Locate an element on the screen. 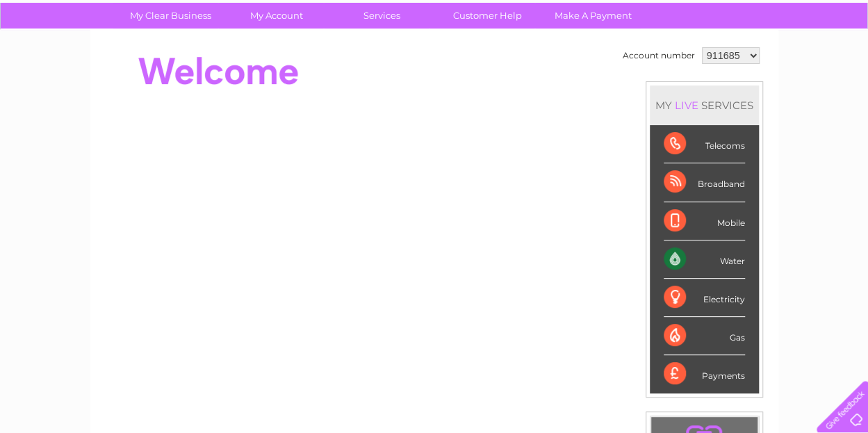 The height and width of the screenshot is (433, 868). a: 0333 014 3131 is located at coordinates (654, 15).